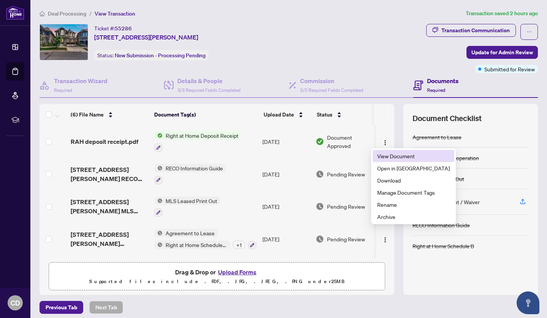  Describe the element at coordinates (196, 245) in the screenshot. I see `span: Right at Home Schedule B` at that location.